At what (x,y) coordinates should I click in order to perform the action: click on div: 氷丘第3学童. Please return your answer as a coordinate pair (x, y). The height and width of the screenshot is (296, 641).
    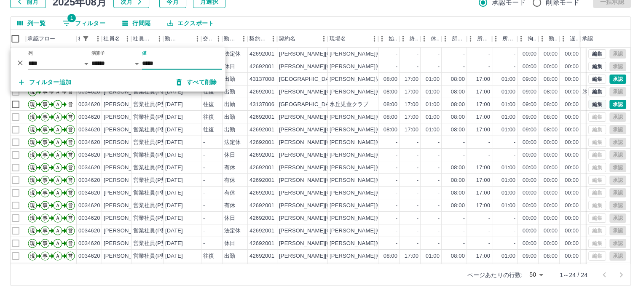
    Looking at the image, I should click on (598, 92).